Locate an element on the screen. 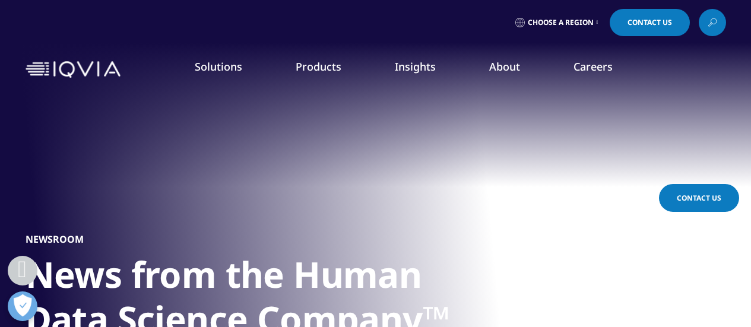 This screenshot has height=327, width=751. span: Choose a Region is located at coordinates (561, 23).